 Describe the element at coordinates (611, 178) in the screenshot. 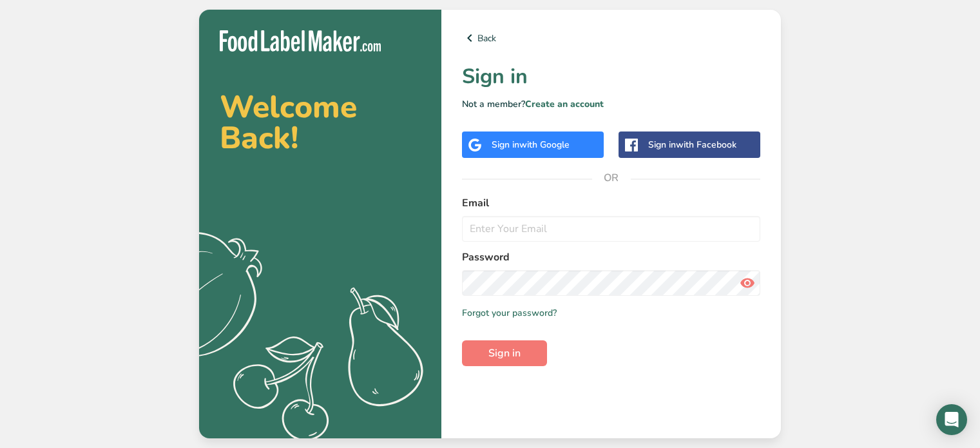

I see `span: OR` at that location.